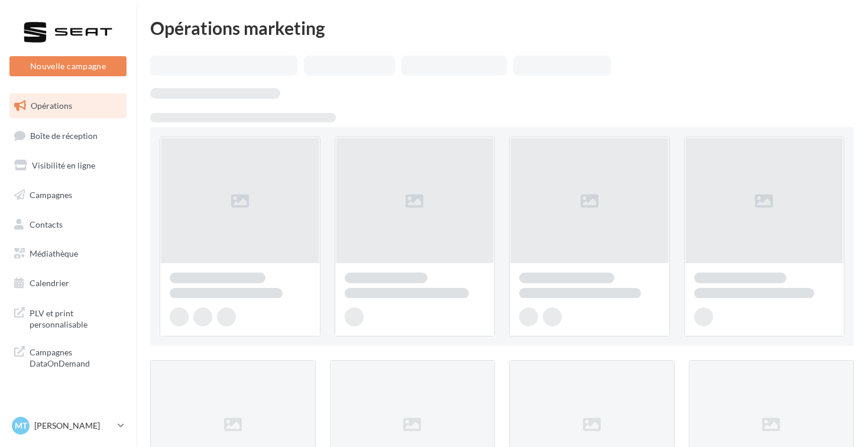  What do you see at coordinates (68, 317) in the screenshot?
I see `a: PLV et print personnalisable` at bounding box center [68, 317].